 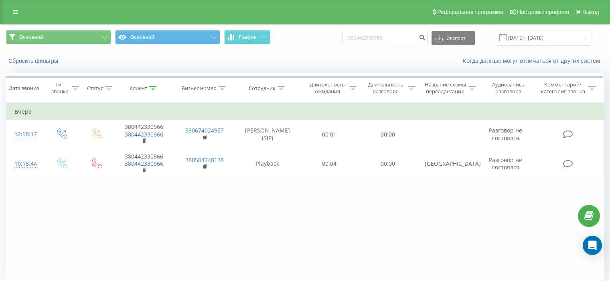 I want to click on div: 10:15:44, so click(x=25, y=164).